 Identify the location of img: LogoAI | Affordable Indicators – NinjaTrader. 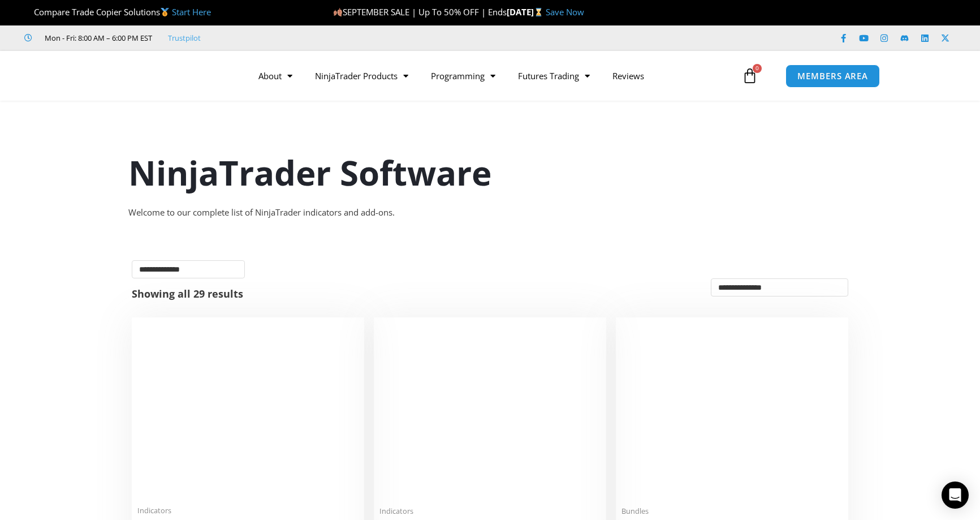
(145, 76).